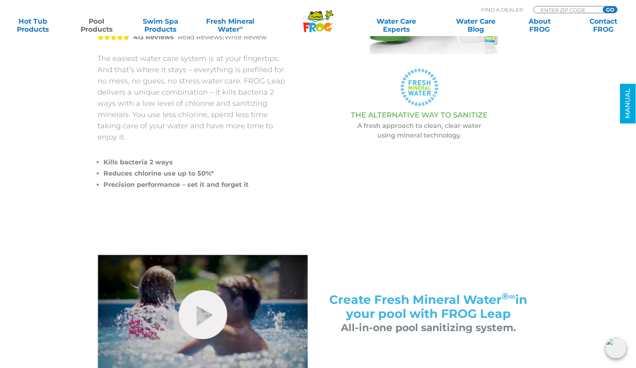 The width and height of the screenshot is (636, 368). What do you see at coordinates (567, 10) in the screenshot?
I see `input: Zip Code Form` at bounding box center [567, 10].